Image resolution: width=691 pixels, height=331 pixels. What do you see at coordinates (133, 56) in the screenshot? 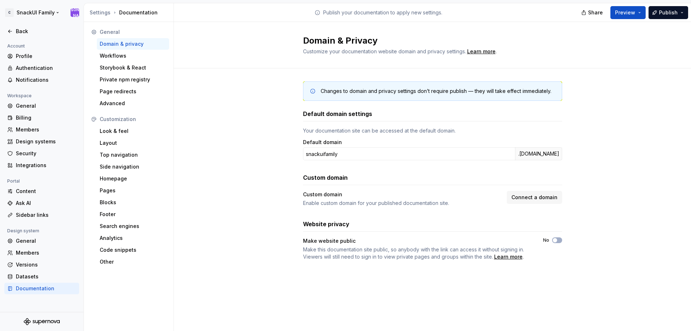
I see `div: Workflows` at bounding box center [133, 56].